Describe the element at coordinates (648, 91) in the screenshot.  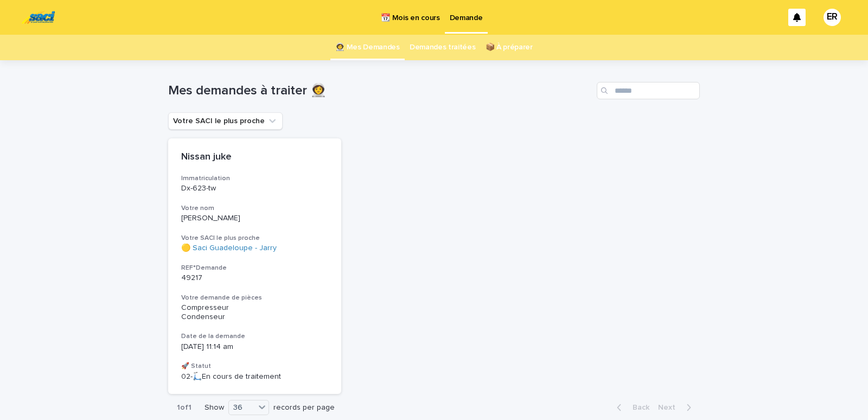
I see `input: Search` at that location.